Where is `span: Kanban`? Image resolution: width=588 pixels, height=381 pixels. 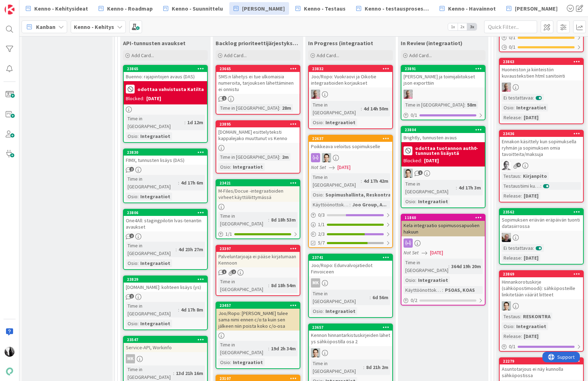
span: Kanban is located at coordinates (46, 27).